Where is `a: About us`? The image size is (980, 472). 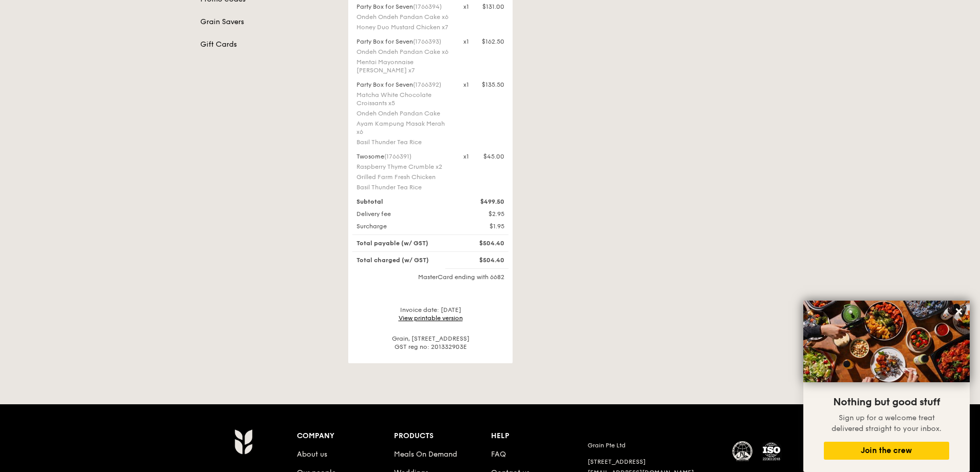
a: About us is located at coordinates (312, 454).